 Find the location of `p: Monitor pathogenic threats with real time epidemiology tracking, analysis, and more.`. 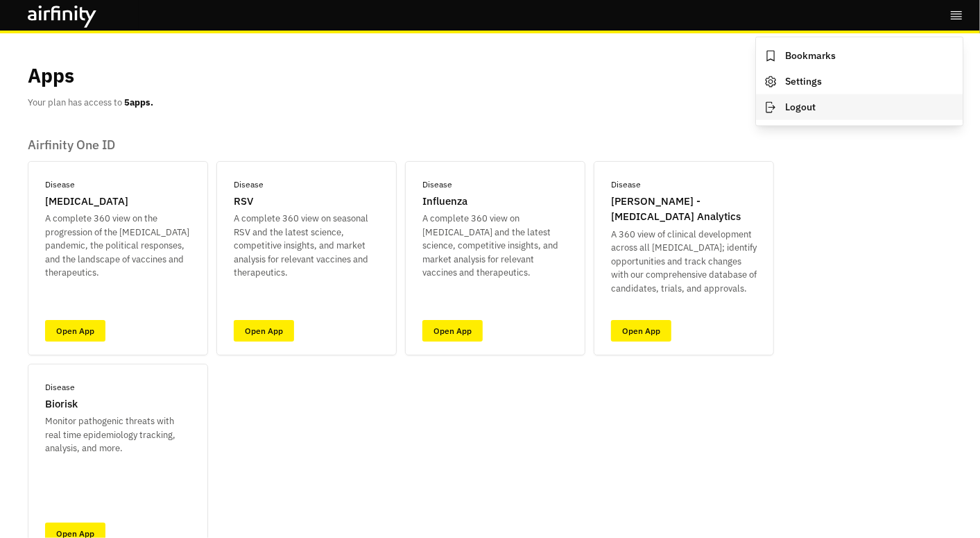

p: Monitor pathogenic threats with real time epidemiology tracking, analysis, and more. is located at coordinates (118, 435).